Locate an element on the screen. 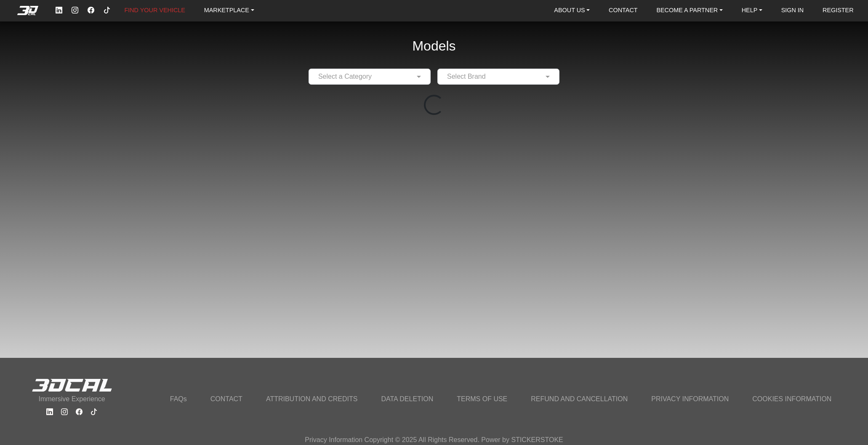 The image size is (868, 445). a: BECOME A PARTNER is located at coordinates (689, 11).